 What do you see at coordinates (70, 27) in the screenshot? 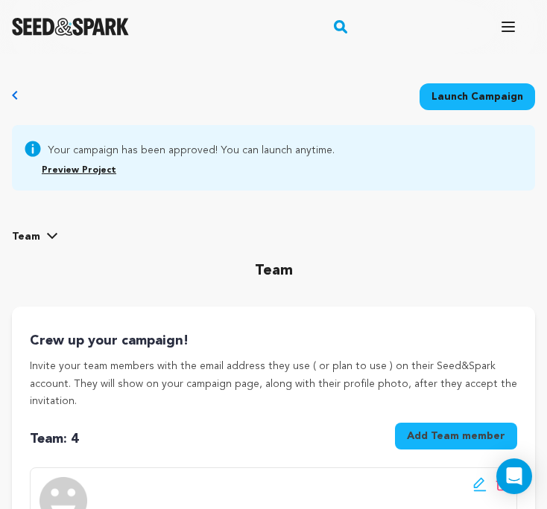
I see `a: Seed&Spark Homepage` at bounding box center [70, 27].